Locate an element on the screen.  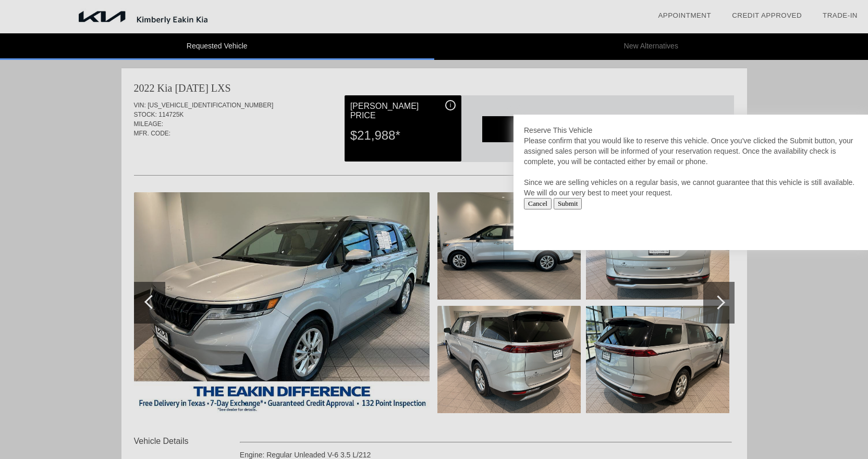
div: Please confirm that you would like to reserve this vehicle. Once you've clicked the Submit button... is located at coordinates (691, 167).